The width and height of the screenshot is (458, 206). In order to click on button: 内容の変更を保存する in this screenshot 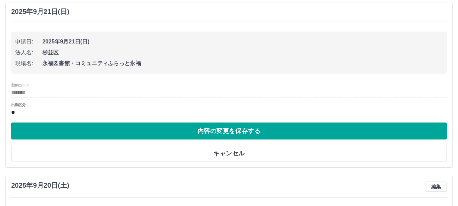, I will do `click(229, 131)`.